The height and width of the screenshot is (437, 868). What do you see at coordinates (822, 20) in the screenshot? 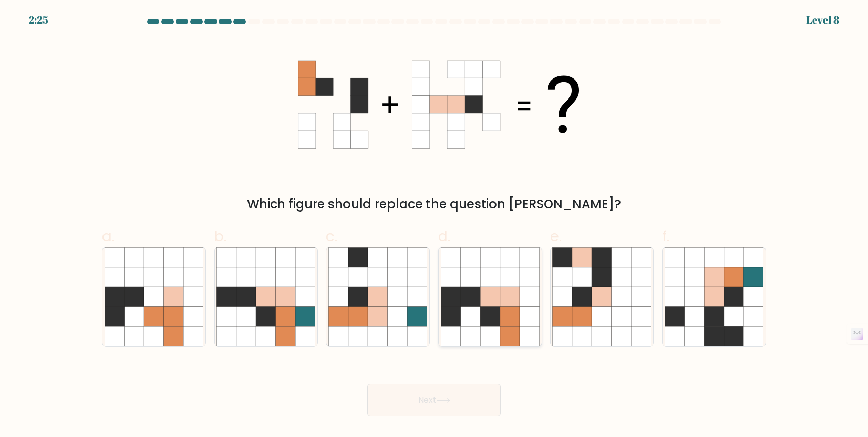
I see `div: Level 8` at bounding box center [822, 20].